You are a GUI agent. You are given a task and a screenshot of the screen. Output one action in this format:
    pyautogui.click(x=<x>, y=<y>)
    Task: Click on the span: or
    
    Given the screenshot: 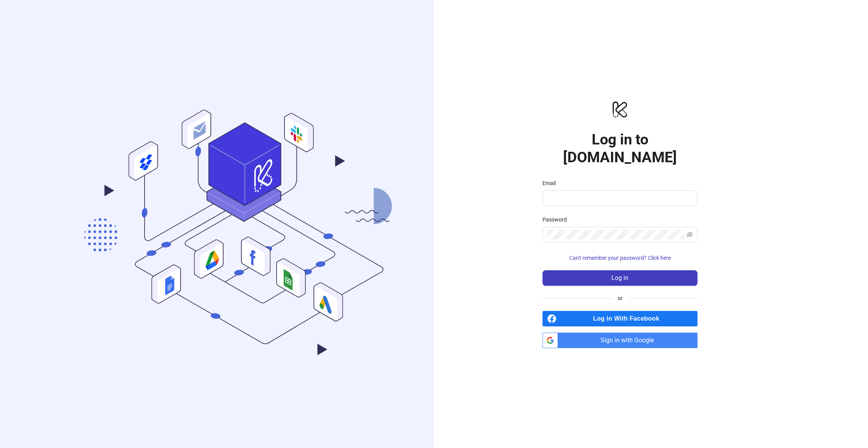 What is the action you would take?
    pyautogui.click(x=620, y=298)
    